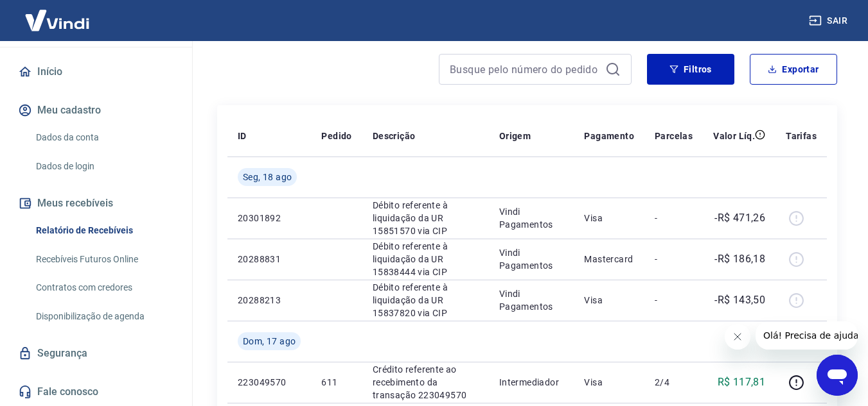 Image resolution: width=868 pixels, height=406 pixels. I want to click on button: Filtros, so click(690, 69).